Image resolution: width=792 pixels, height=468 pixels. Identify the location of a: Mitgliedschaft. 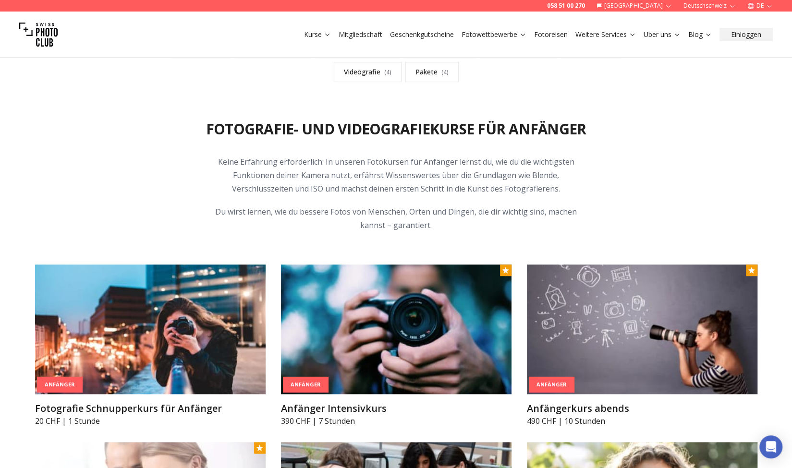
(360, 35).